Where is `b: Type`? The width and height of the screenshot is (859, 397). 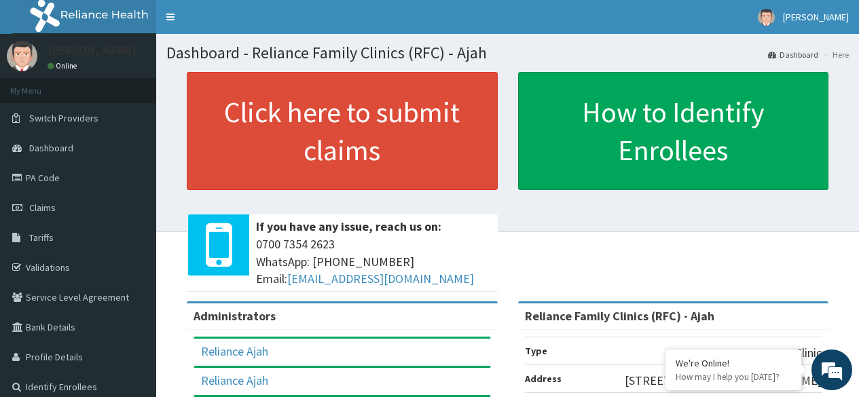
b: Type is located at coordinates (536, 351).